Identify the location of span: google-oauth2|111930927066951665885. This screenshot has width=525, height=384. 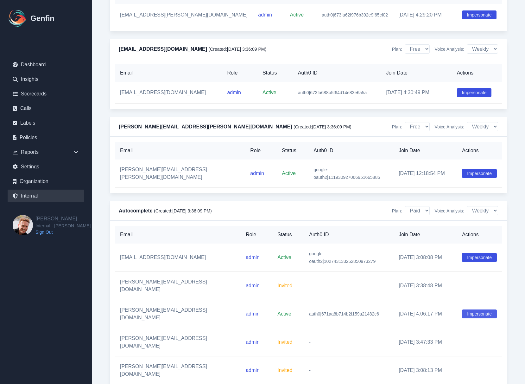
(347, 173).